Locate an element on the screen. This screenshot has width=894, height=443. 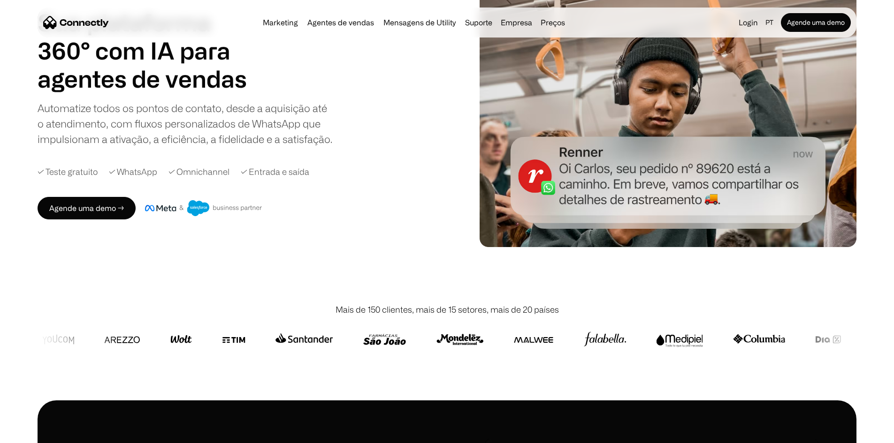
div: Empresa is located at coordinates (516, 23).